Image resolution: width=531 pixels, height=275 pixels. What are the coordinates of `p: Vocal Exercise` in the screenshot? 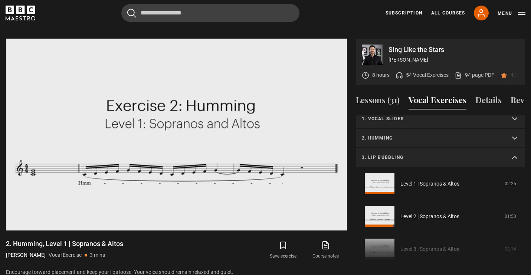 It's located at (65, 255).